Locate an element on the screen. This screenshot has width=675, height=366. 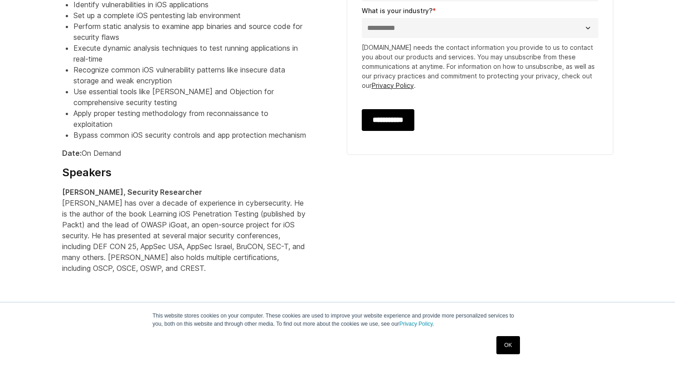
a: Privacy Policy is located at coordinates (393, 85).